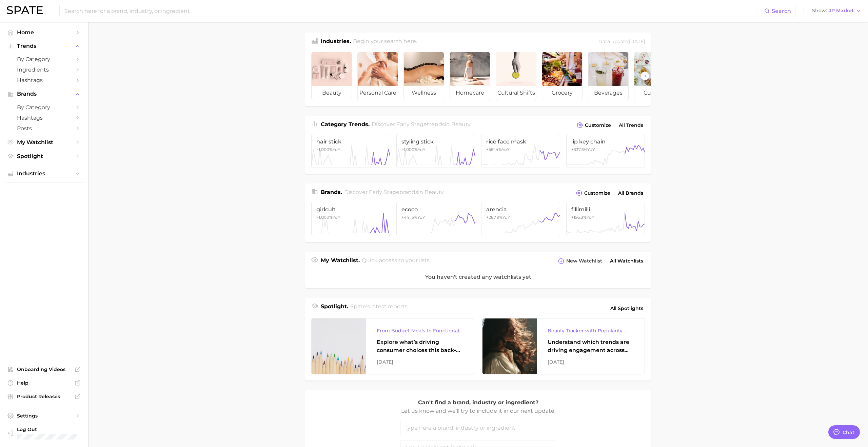  I want to click on a: fillimilli+196.3%YoY, so click(605, 219).